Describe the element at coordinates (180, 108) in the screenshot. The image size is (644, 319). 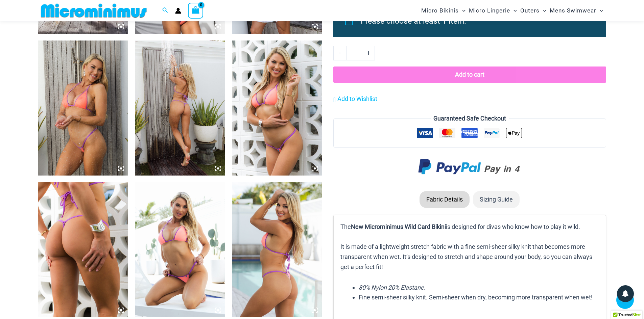
I see `img: Wild Card Neon Bliss 312 Top 457 Micro 07` at that location.